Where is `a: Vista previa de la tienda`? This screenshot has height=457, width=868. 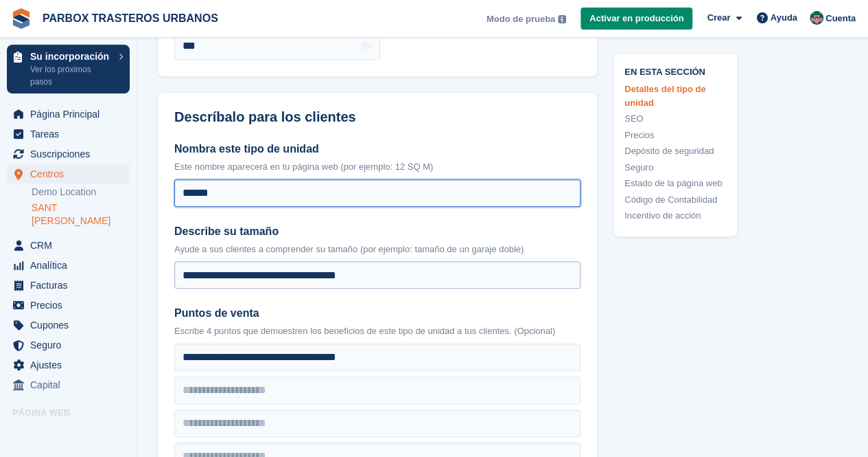 a: Vista previa de la tienda is located at coordinates (122, 433).